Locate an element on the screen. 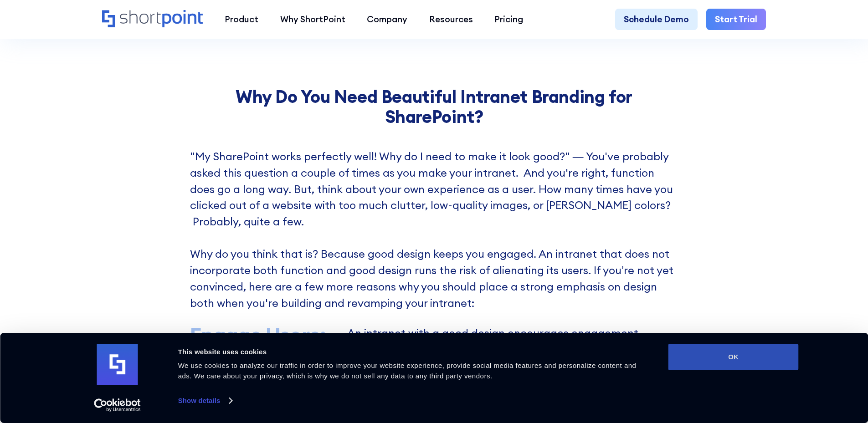 Image resolution: width=868 pixels, height=423 pixels. a: Home is located at coordinates (152, 19).